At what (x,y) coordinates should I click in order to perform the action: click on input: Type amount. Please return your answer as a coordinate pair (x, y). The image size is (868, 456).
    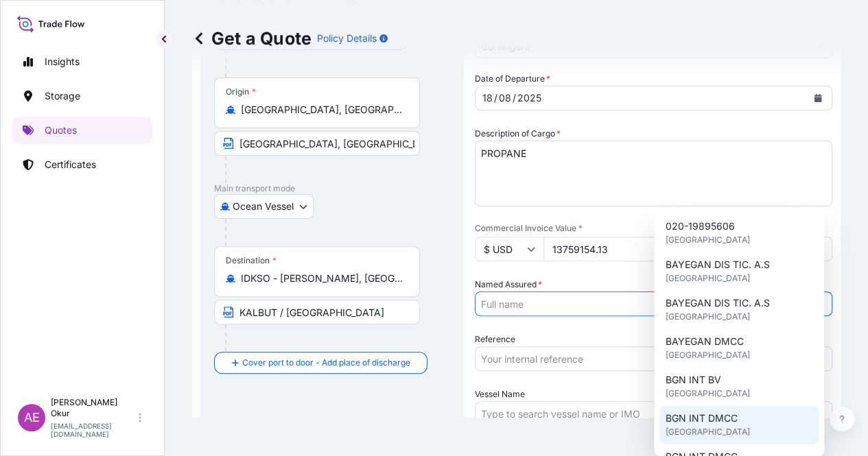
    Looking at the image, I should click on (687, 249).